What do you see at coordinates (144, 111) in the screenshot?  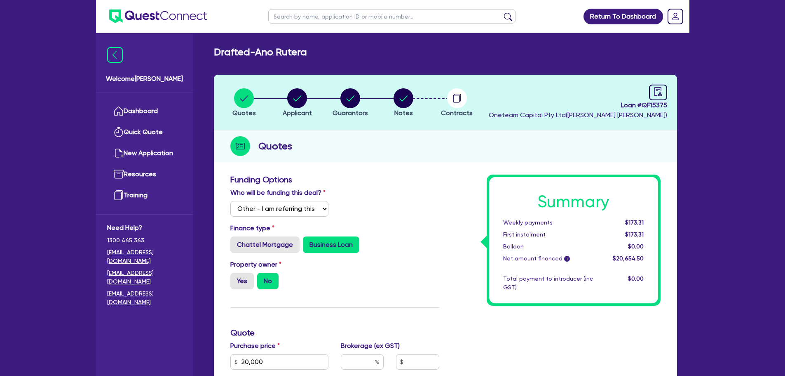 I see `a: Dashboard` at bounding box center [144, 111].